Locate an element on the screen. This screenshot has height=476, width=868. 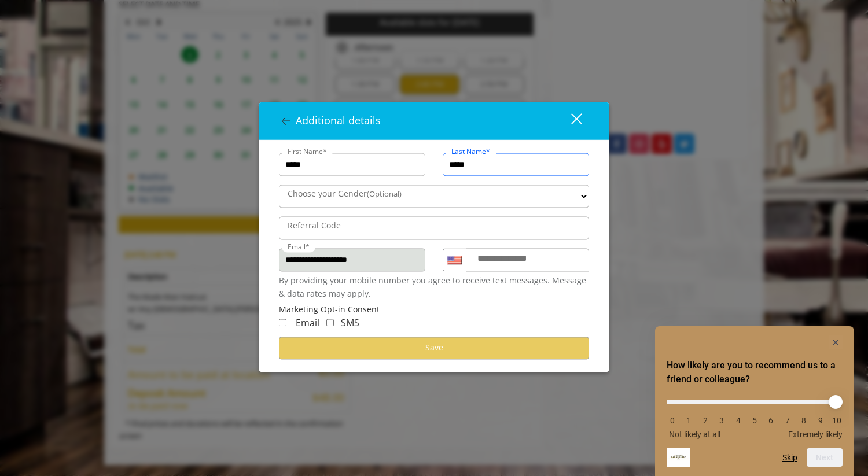
span: Additional details is located at coordinates (338, 121).